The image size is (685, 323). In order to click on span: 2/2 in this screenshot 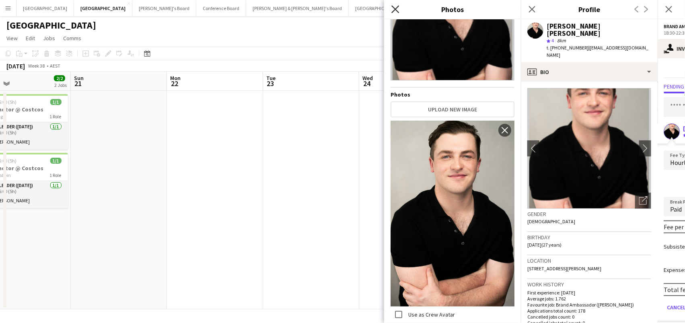, I will do `click(60, 78)`.